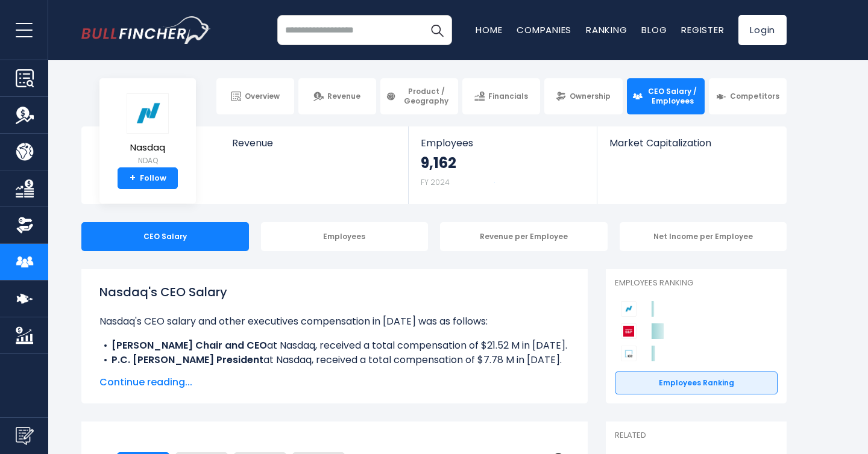 This screenshot has width=868, height=454. What do you see at coordinates (436, 30) in the screenshot?
I see `button: Search` at bounding box center [436, 30].